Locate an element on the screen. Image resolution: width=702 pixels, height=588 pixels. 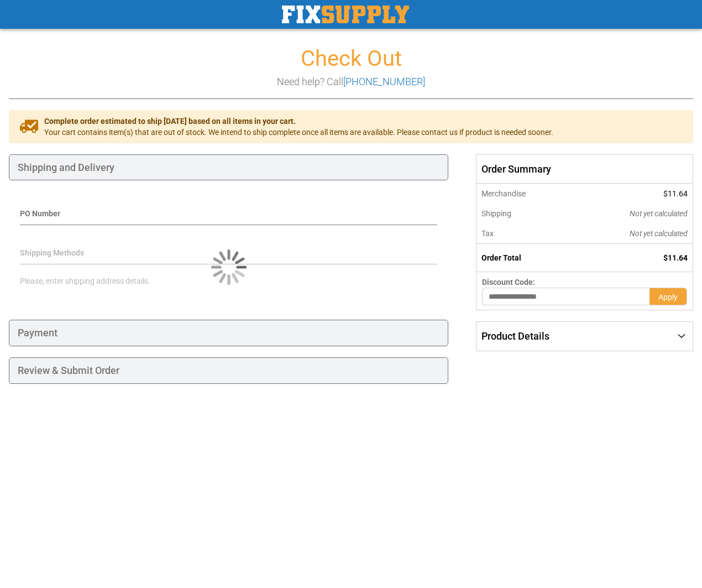
a: store logo is located at coordinates (345, 15).